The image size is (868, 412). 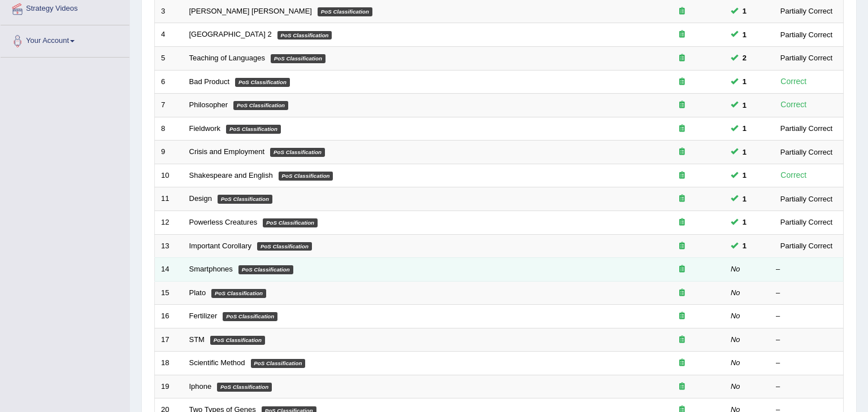 What do you see at coordinates (169, 200) in the screenshot?
I see `td: 11` at bounding box center [169, 200].